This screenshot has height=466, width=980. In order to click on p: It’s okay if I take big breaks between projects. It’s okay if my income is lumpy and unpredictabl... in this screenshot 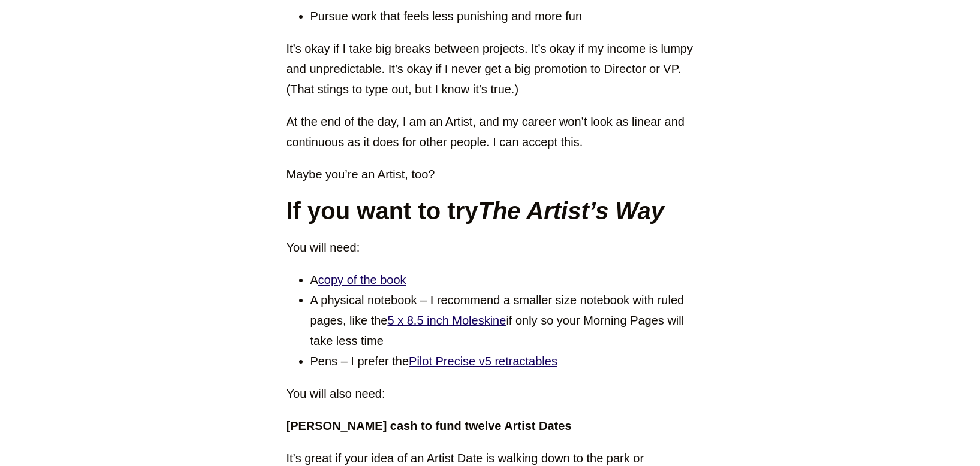, I will do `click(490, 69)`.